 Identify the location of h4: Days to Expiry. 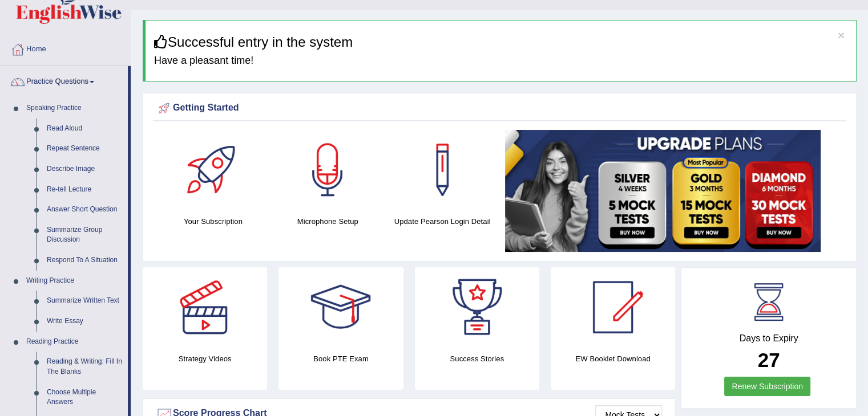
(768, 339).